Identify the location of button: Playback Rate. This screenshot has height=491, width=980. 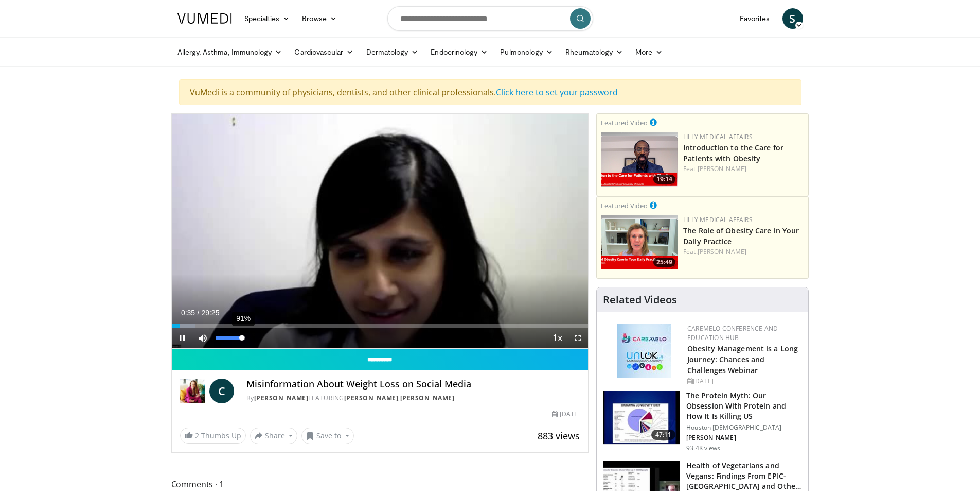
(557, 338).